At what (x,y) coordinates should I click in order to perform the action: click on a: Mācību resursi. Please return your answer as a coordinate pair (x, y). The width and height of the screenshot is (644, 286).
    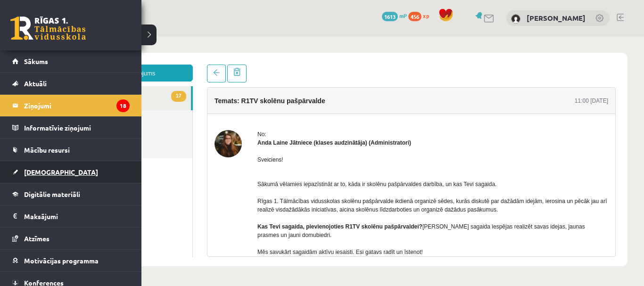
    Looking at the image, I should click on (70, 149).